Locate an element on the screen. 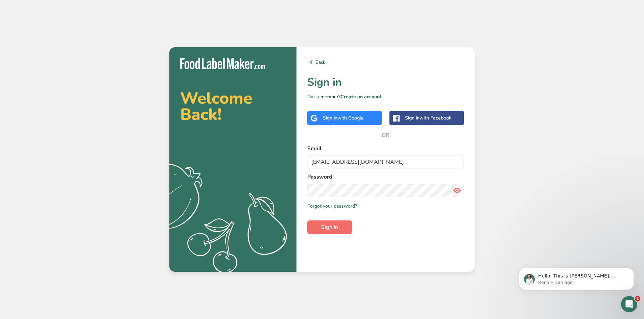 This screenshot has height=319, width=644. span: with Facebook is located at coordinates (435, 118).